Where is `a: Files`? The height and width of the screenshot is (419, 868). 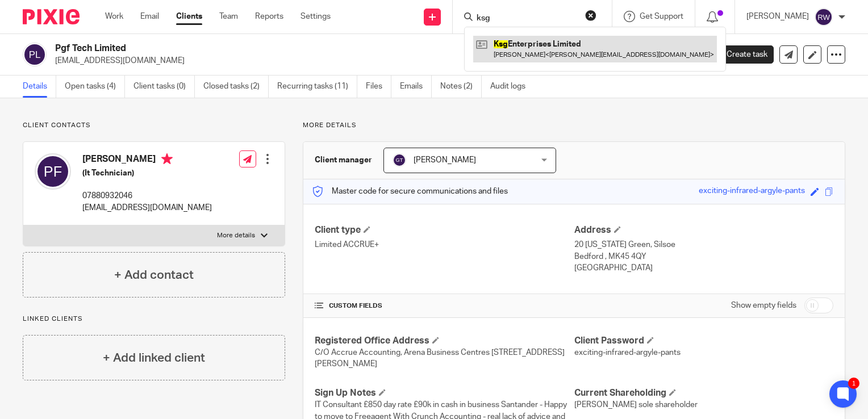
a: Files is located at coordinates (378, 87).